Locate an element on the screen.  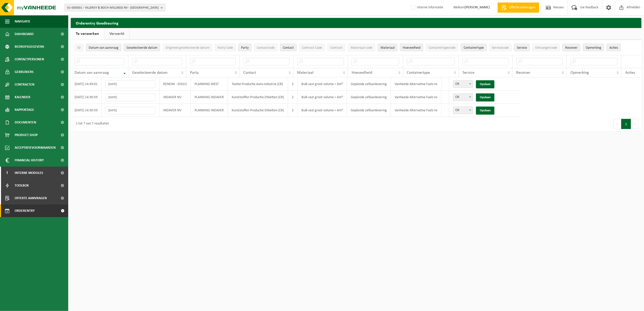
button: ContactcodeContactcode: Activate to sort is located at coordinates (266, 47).